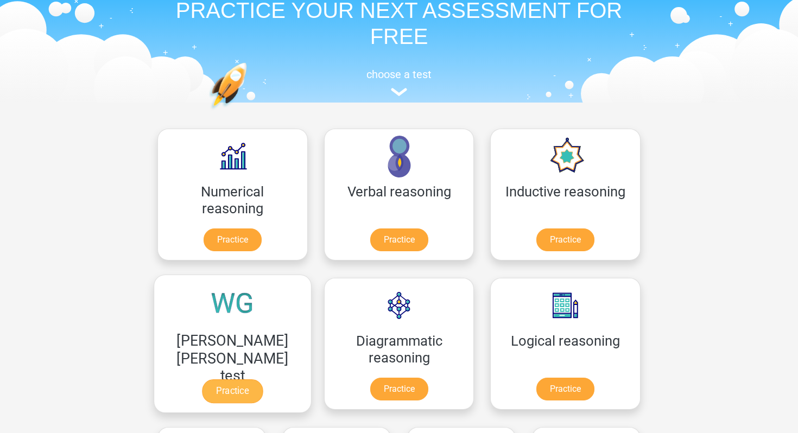 The image size is (798, 433). I want to click on h5: choose a test, so click(399, 74).